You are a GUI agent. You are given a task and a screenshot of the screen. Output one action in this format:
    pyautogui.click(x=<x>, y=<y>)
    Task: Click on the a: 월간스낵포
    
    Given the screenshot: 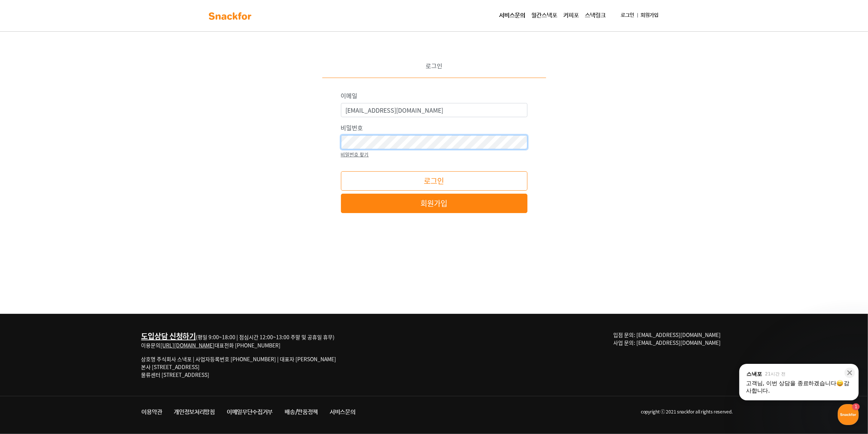 What is the action you would take?
    pyautogui.click(x=544, y=16)
    